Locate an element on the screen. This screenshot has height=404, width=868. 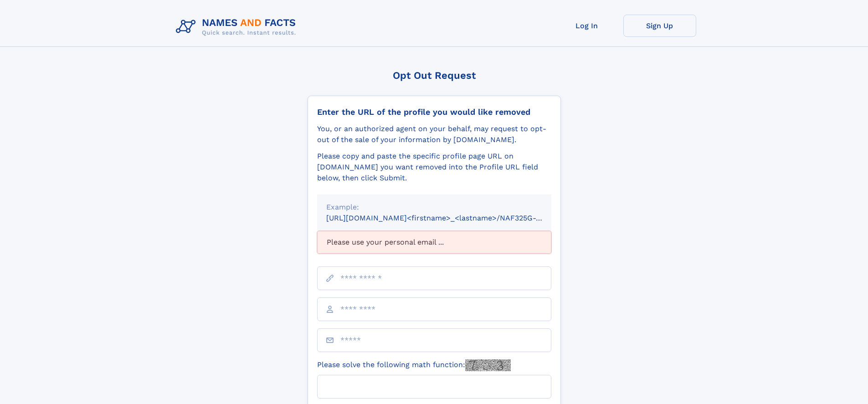
div: You, or an authorized agent on your behalf, may request to opt-out of the sale of your informatio... is located at coordinates (434, 135).